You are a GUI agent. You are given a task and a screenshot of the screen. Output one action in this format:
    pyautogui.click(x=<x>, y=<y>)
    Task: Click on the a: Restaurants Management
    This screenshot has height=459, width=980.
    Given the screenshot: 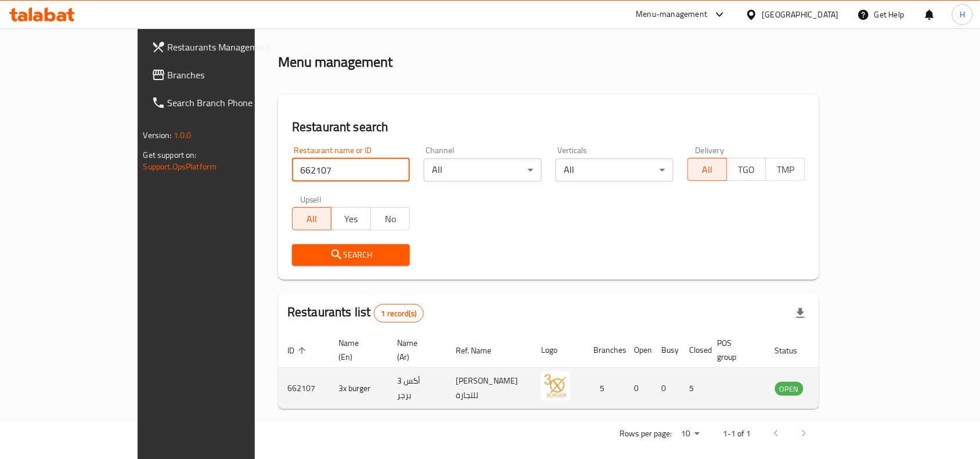 What is the action you would take?
    pyautogui.click(x=221, y=47)
    